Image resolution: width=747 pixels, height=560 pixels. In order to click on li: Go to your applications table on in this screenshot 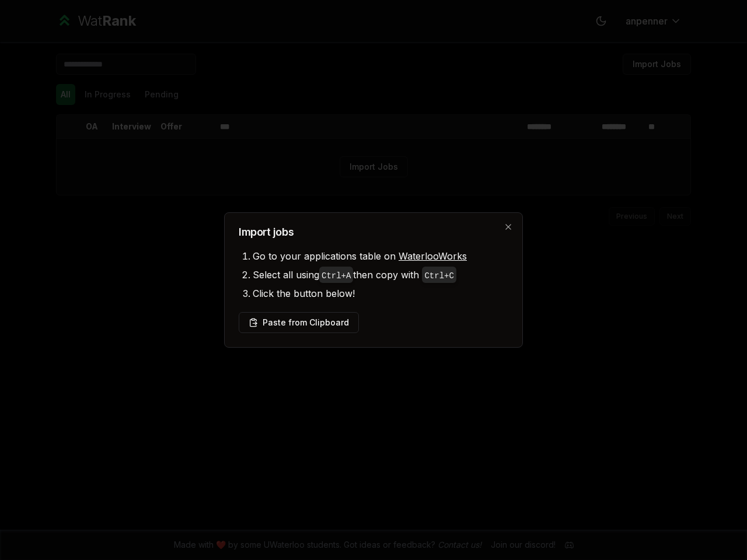, I will do `click(380, 256)`.